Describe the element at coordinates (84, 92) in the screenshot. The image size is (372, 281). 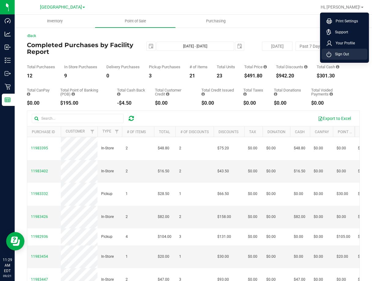
I see `div: Total Point of Banking (POB)` at that location.